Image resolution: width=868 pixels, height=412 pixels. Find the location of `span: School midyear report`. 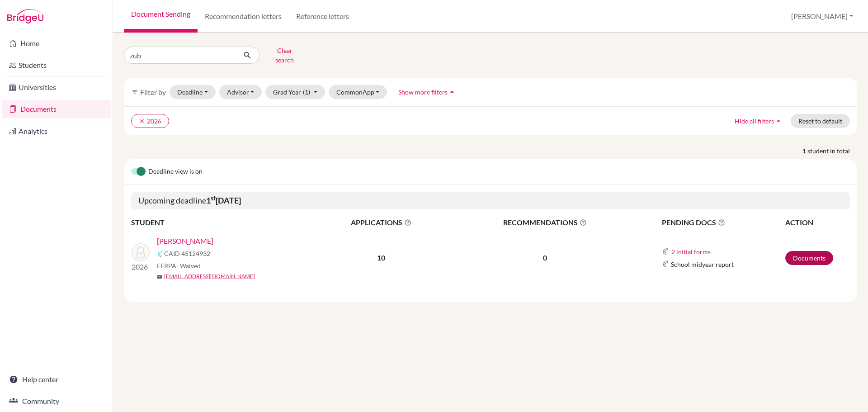

span: School midyear report is located at coordinates (703, 264).